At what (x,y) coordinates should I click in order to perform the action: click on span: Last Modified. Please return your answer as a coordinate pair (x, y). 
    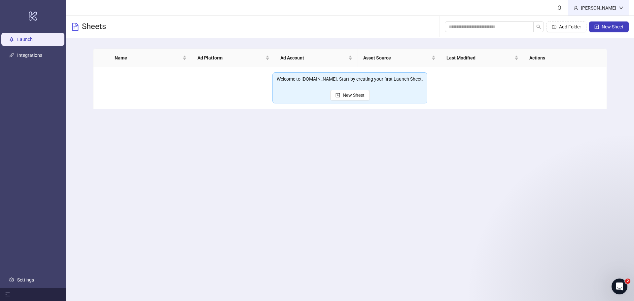
    Looking at the image, I should click on (480, 58).